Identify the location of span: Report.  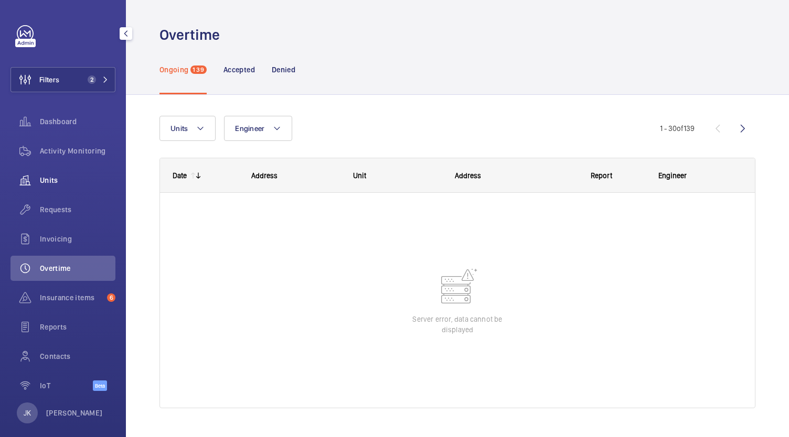
(601, 176).